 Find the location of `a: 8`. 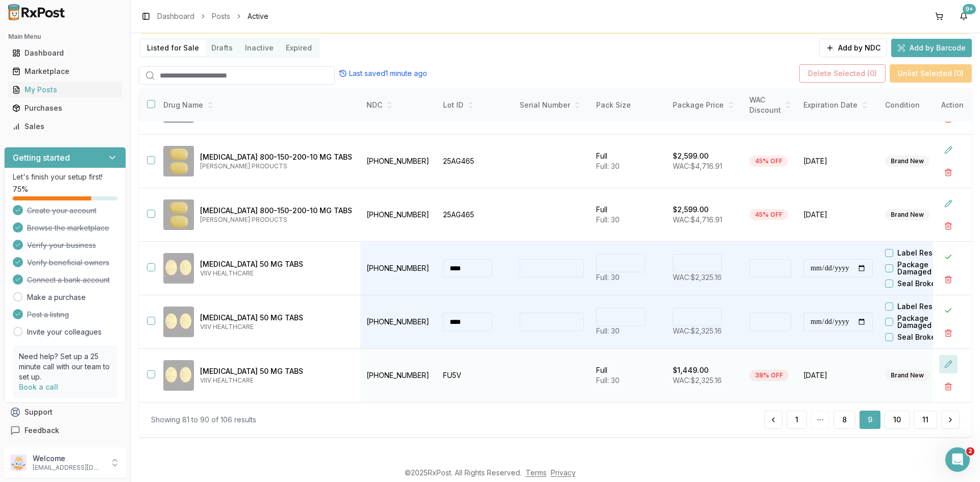

a: 8 is located at coordinates (844, 420).